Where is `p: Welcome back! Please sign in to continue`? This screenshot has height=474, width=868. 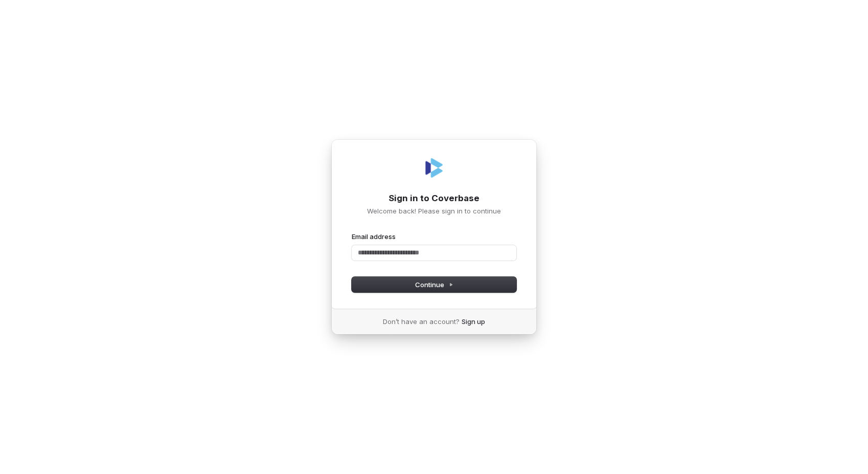 p: Welcome back! Please sign in to continue is located at coordinates (434, 211).